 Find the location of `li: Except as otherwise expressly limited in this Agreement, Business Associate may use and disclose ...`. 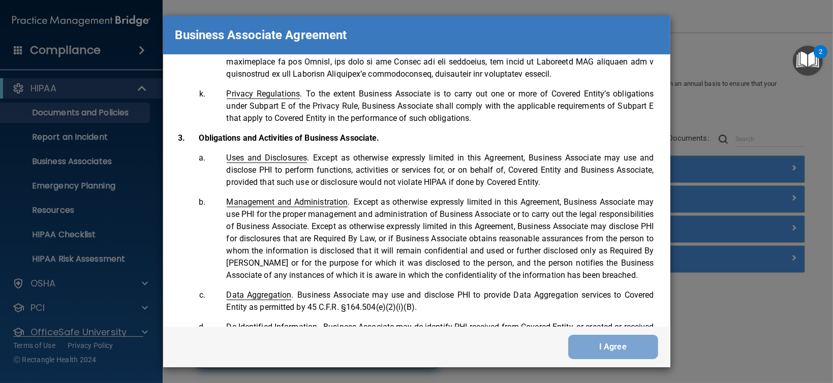

li: Except as otherwise expressly limited in this Agreement, Business Associate may use and disclose ... is located at coordinates (431, 170).